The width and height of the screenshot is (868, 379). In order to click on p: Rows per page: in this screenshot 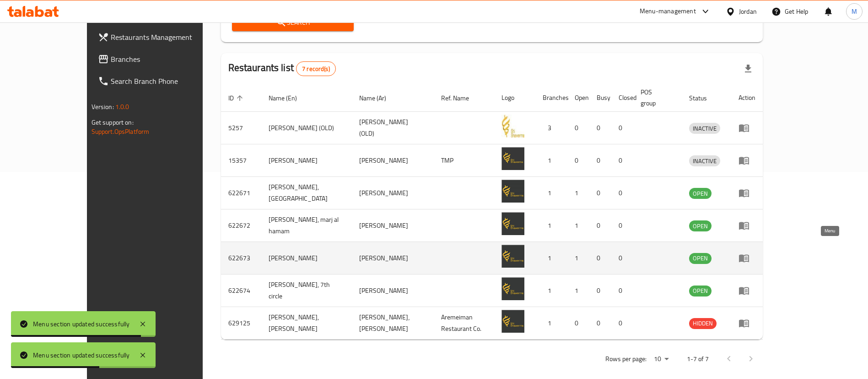, I will do `click(626, 359)`.